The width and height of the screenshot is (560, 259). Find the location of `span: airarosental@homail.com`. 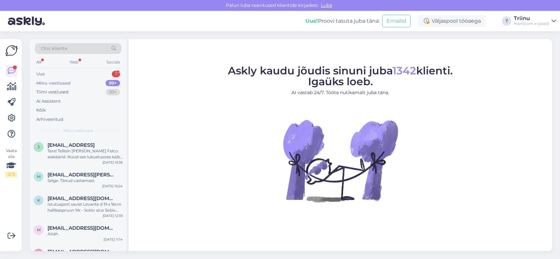

span: airarosental@homail.com is located at coordinates (82, 252).